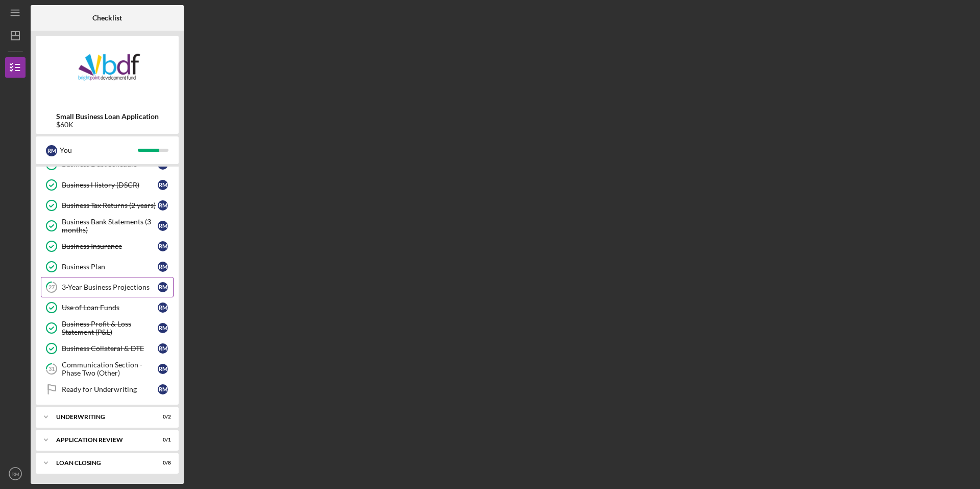 The image size is (980, 489). I want to click on text: RM, so click(16, 473).